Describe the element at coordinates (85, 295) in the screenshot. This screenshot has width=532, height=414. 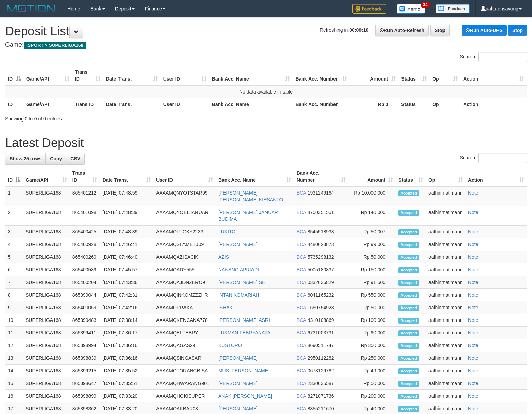
I see `td: 865399044` at that location.